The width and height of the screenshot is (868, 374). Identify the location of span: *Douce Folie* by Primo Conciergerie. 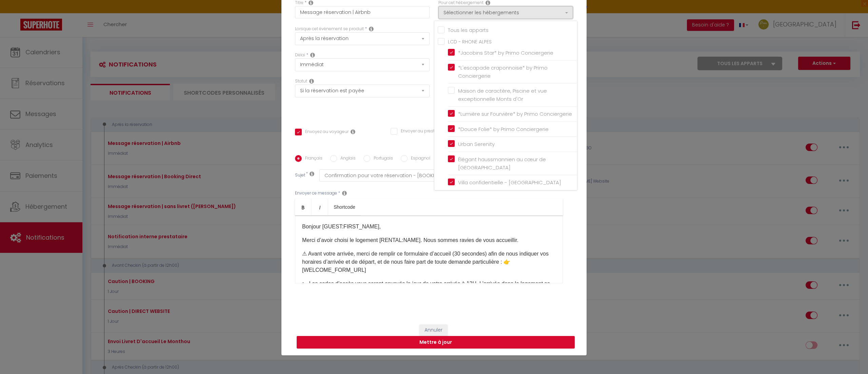
(503, 129).